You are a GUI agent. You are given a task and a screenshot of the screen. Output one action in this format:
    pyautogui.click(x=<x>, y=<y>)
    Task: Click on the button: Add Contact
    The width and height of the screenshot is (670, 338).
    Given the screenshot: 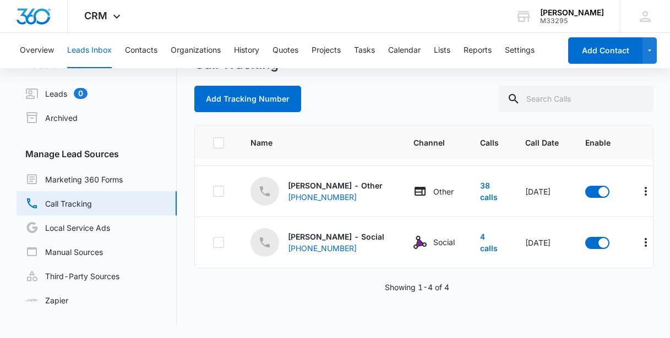 What is the action you would take?
    pyautogui.click(x=605, y=51)
    